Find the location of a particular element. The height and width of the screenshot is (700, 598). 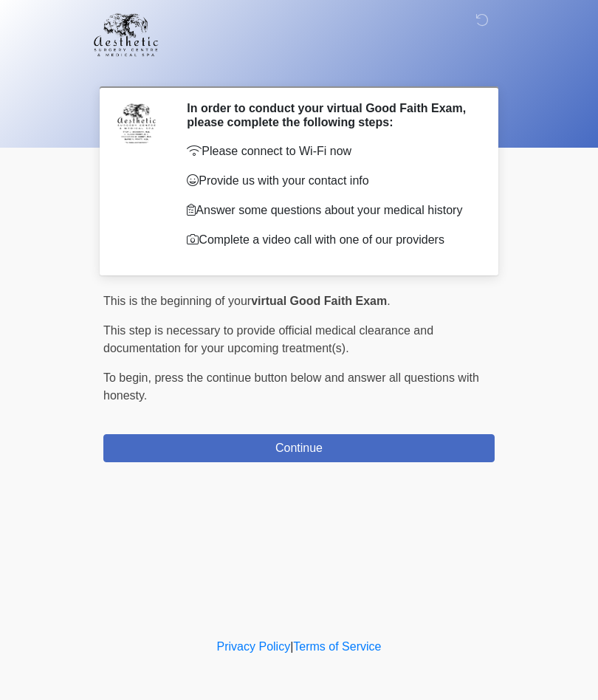

img: Aesthetic Surgery Centre, PLLC Logo is located at coordinates (126, 35).